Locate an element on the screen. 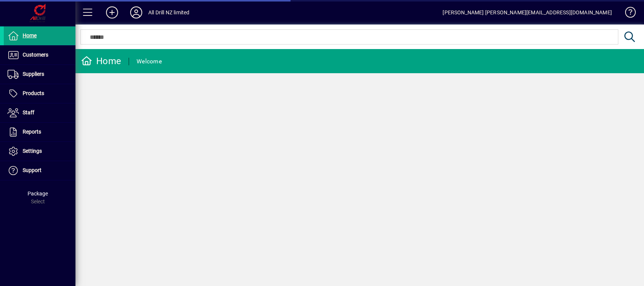 The height and width of the screenshot is (286, 644). span: Reports is located at coordinates (32, 131).